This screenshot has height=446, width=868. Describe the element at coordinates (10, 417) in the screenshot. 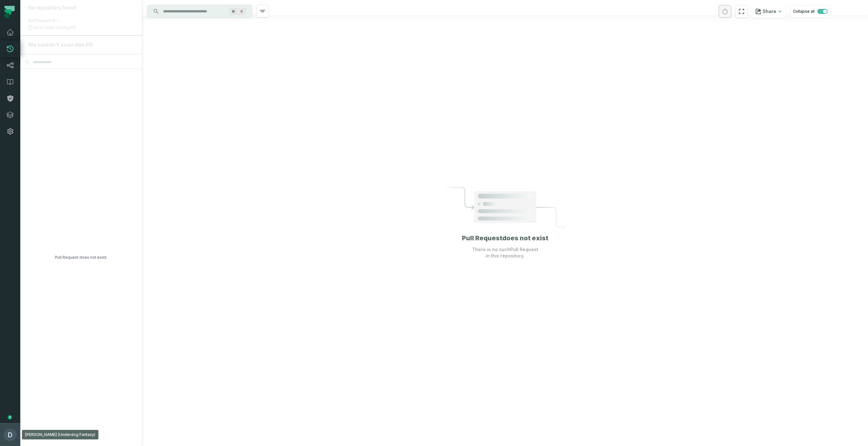

I see `div: Tooltip anchor` at that location.